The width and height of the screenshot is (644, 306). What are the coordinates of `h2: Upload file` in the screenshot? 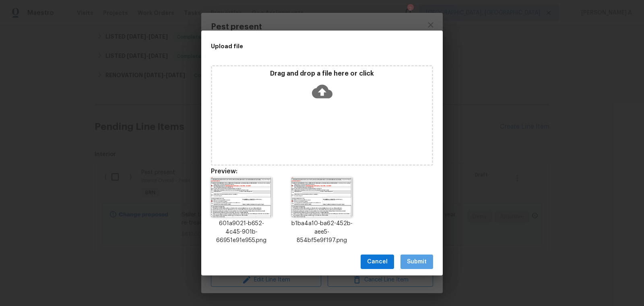 It's located at (304, 46).